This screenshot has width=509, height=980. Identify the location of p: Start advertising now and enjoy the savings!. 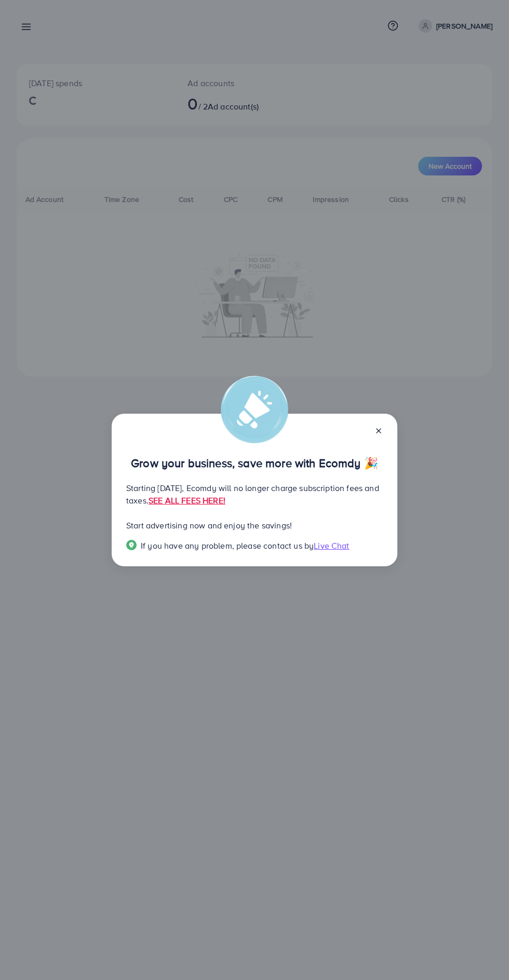
(254, 525).